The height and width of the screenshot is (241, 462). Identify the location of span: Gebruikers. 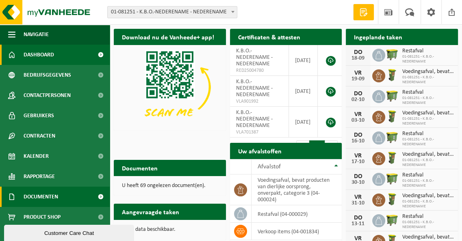
(39, 116).